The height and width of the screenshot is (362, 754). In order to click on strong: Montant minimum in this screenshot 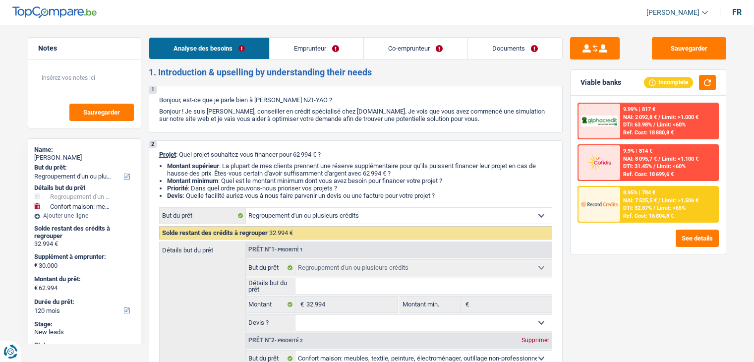, I will do `click(192, 180)`.